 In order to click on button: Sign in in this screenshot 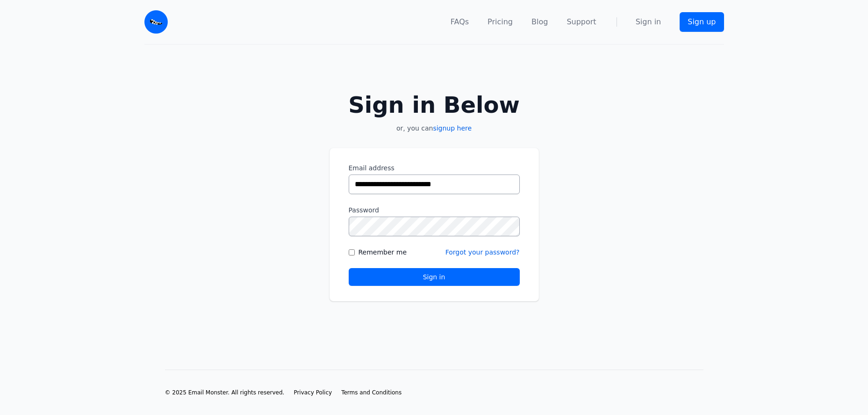, I will do `click(434, 277)`.